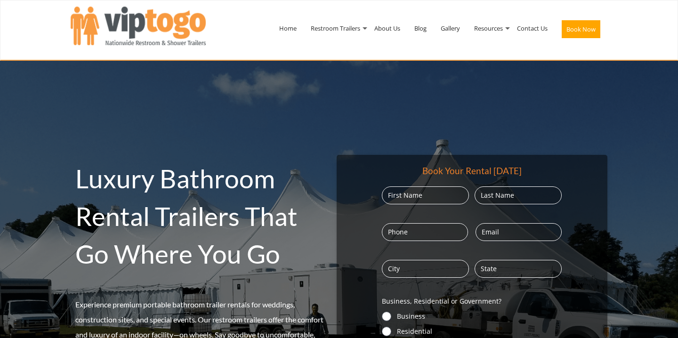 This screenshot has width=678, height=338. Describe the element at coordinates (442, 302) in the screenshot. I see `legend: Business, Residential or Government?` at that location.